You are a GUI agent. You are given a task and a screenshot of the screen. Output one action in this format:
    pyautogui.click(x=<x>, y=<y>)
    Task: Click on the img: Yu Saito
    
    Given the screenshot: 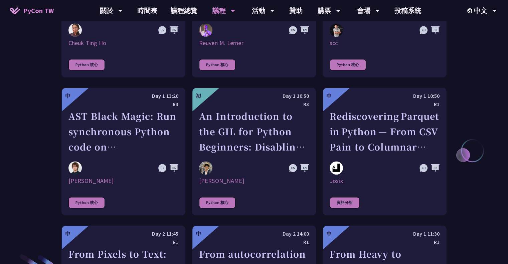 What is the action you would take?
    pyautogui.click(x=206, y=168)
    